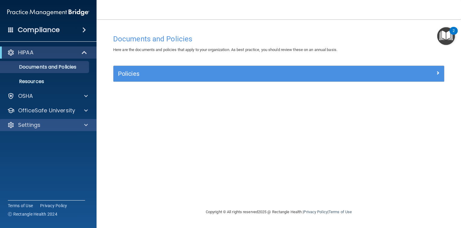 The height and width of the screenshot is (228, 461). What do you see at coordinates (446, 36) in the screenshot?
I see `button: Open Resource Center, 2 new notifications` at bounding box center [446, 36].